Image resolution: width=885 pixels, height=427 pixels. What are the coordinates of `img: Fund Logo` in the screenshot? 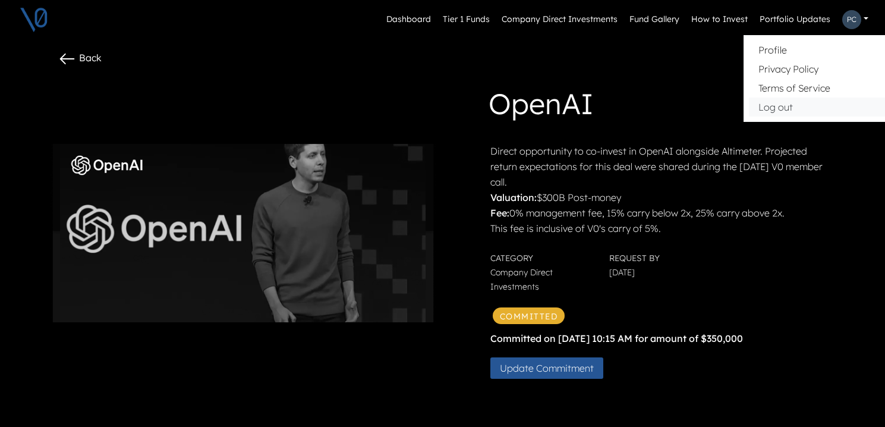 It's located at (107, 165).